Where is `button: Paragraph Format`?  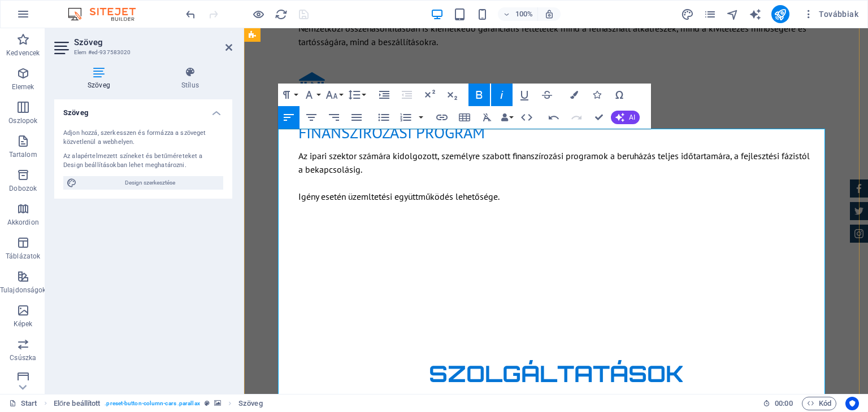
button: Paragraph Format is located at coordinates (289, 95).